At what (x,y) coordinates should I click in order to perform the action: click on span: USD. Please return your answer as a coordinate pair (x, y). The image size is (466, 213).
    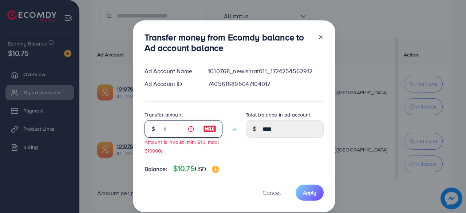
    Looking at the image, I should click on (200, 169).